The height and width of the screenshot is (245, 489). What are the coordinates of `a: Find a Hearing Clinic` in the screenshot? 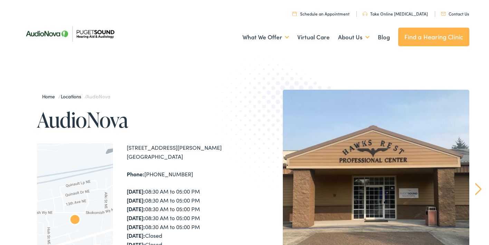 It's located at (434, 37).